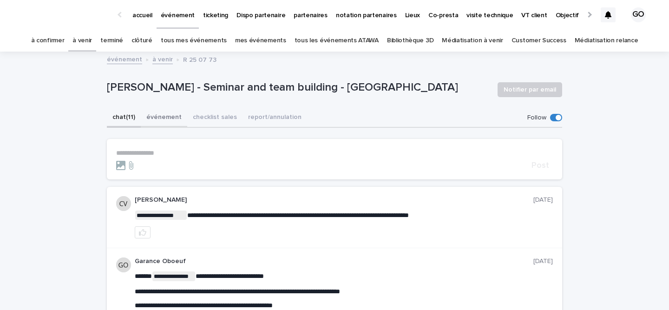 The height and width of the screenshot is (310, 669). What do you see at coordinates (529, 90) in the screenshot?
I see `span: Notifier par email` at bounding box center [529, 90].